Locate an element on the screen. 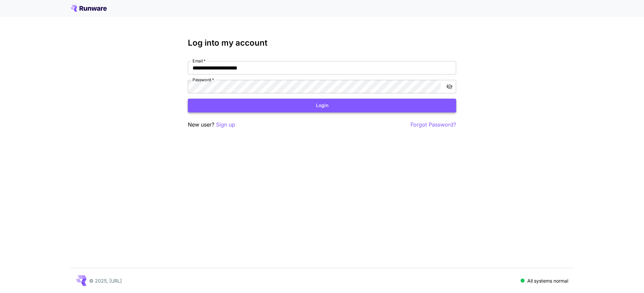 The image size is (644, 293). p: New user? is located at coordinates (211, 124).